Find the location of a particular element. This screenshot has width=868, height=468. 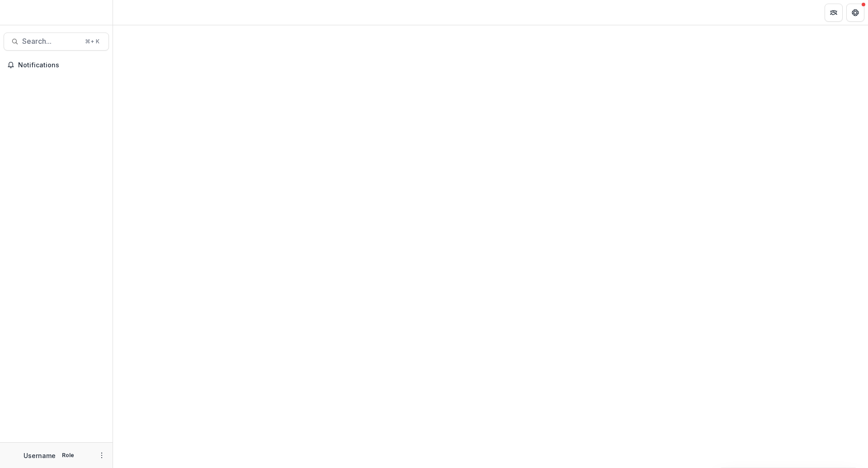

button: Search... is located at coordinates (56, 42).